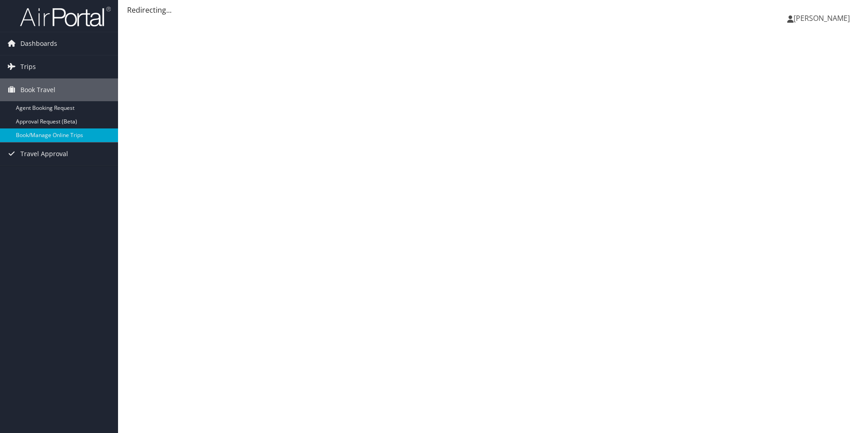 This screenshot has width=868, height=433. What do you see at coordinates (65, 16) in the screenshot?
I see `img: airportal-logo.png` at bounding box center [65, 16].